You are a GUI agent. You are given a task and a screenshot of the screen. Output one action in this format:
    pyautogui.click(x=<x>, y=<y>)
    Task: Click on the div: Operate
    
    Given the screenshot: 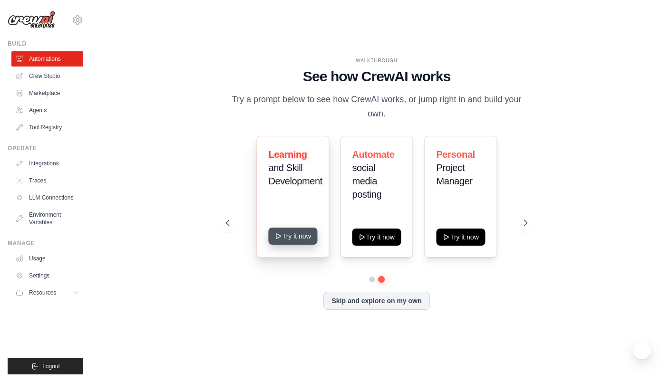 What is the action you would take?
    pyautogui.click(x=45, y=148)
    